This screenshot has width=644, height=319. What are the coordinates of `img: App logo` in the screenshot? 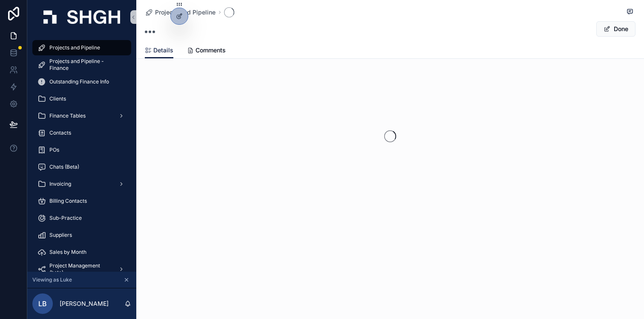 It's located at (82, 17).